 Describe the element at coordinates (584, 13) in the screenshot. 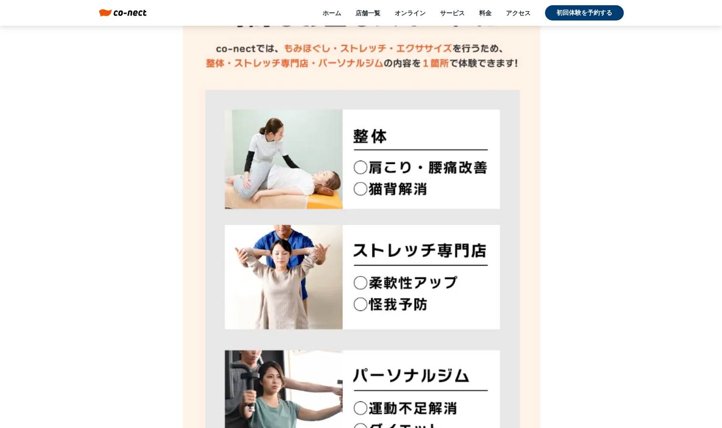

I see `a: 初回体験を予約する` at that location.